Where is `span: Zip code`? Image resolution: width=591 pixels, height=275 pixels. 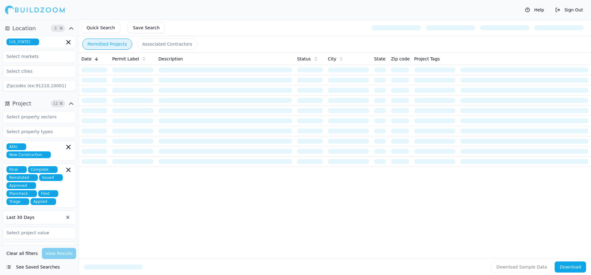
span: Zip code is located at coordinates (400, 59).